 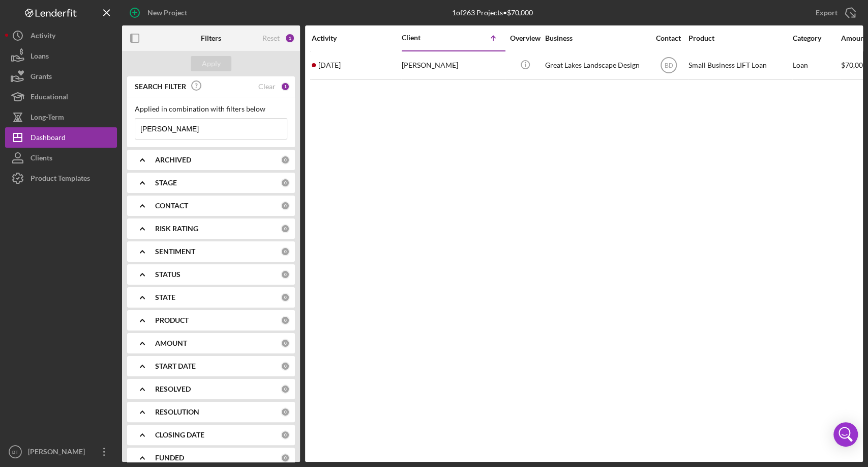 I want to click on a: Educational, so click(x=61, y=96).